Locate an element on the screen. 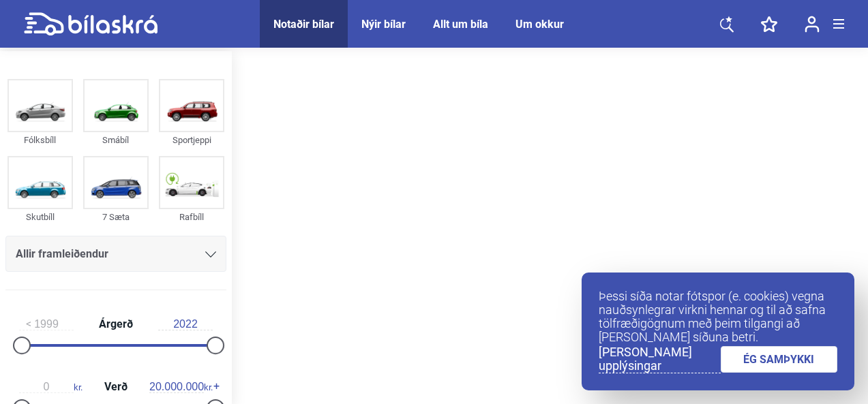 The height and width of the screenshot is (404, 868). a: Nýir bílar is located at coordinates (383, 24).